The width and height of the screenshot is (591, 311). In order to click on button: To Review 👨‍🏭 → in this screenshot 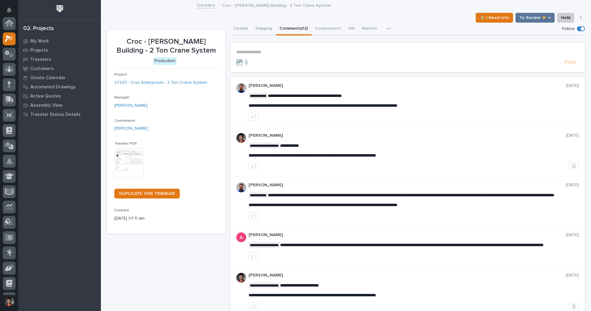, I will do `click(535, 18)`.